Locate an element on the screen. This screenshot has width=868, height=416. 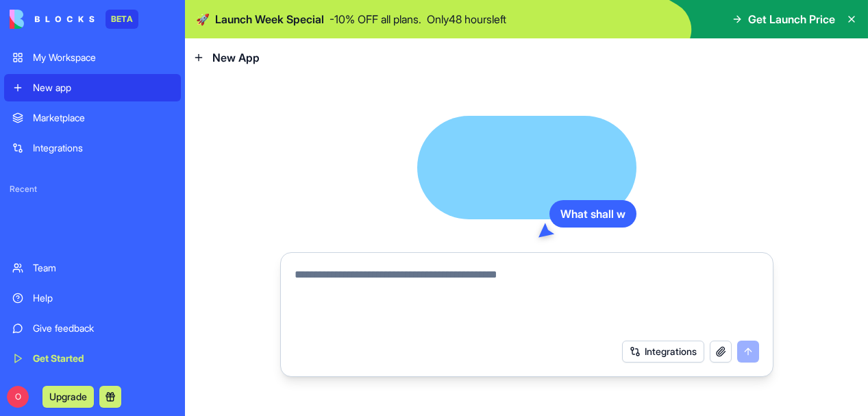
button: Integrations is located at coordinates (663, 351).